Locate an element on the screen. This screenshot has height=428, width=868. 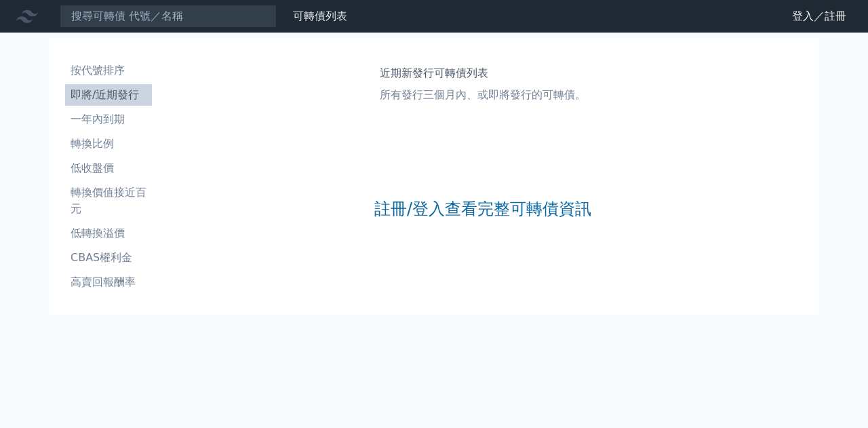
input: 搜尋可轉債 代號／名稱 is located at coordinates (168, 16).